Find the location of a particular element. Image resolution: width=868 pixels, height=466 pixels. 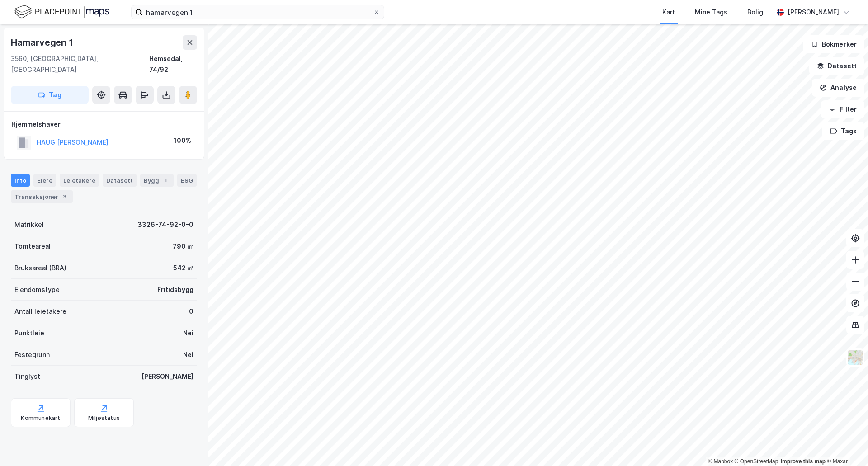

div: Punktleie is located at coordinates (29, 333).